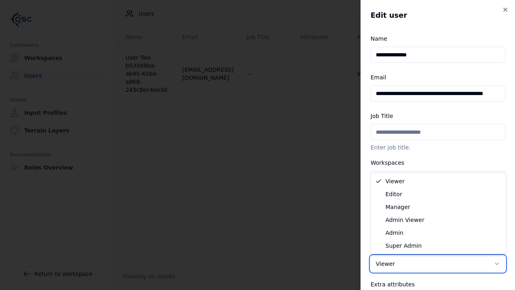 The image size is (515, 290). What do you see at coordinates (394, 233) in the screenshot?
I see `span: Admin` at bounding box center [394, 233].